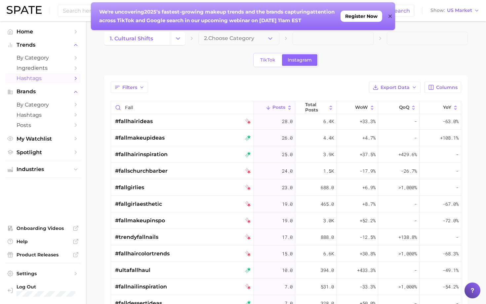 The height and width of the screenshot is (304, 486). Describe the element at coordinates (440, 108) in the screenshot. I see `button: YoY` at that location.